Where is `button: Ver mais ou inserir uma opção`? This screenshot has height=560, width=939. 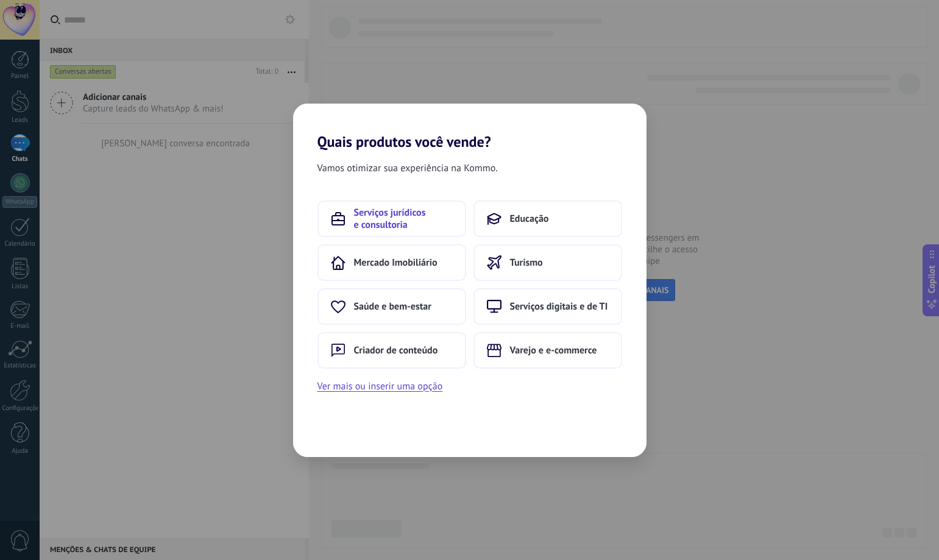 button: Ver mais ou inserir uma opção is located at coordinates (380, 386).